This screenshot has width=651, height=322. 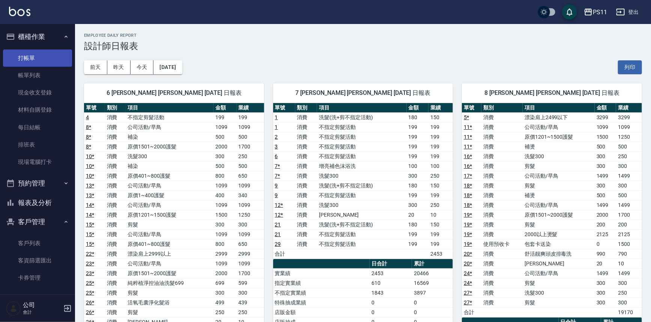 What do you see at coordinates (142, 67) in the screenshot?
I see `button: 今天` at bounding box center [142, 67].